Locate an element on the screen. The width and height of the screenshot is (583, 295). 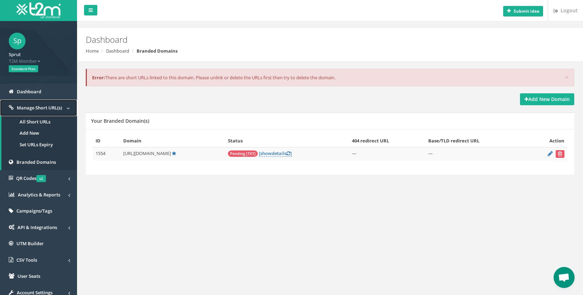
strong: Add New Domain is located at coordinates (547, 99).